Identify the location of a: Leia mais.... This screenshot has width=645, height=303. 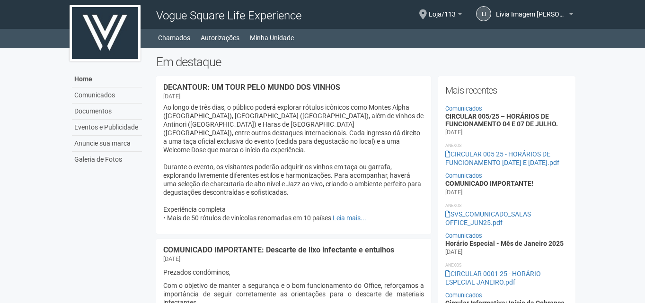
(349, 218).